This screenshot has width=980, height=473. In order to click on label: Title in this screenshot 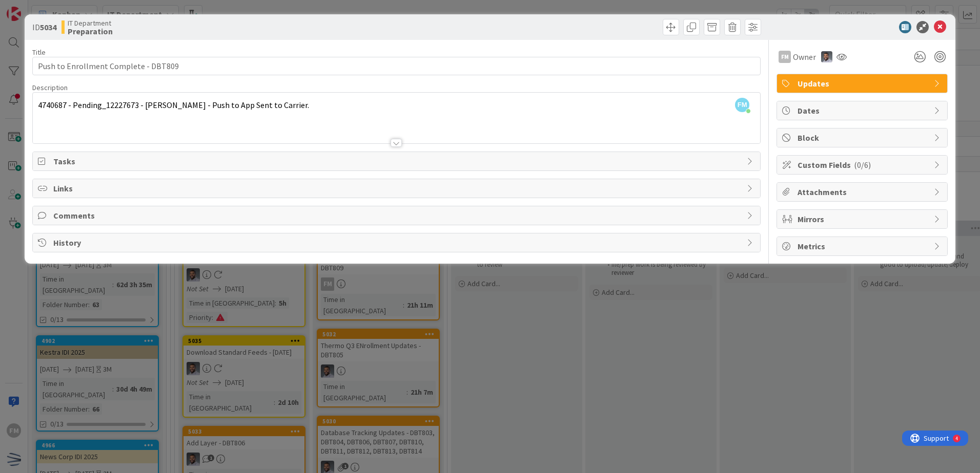, I will do `click(39, 52)`.